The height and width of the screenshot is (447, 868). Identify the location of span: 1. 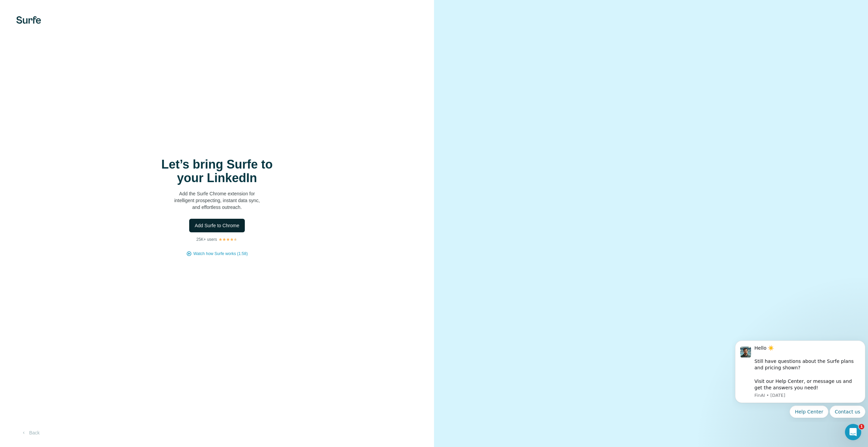
(861, 427).